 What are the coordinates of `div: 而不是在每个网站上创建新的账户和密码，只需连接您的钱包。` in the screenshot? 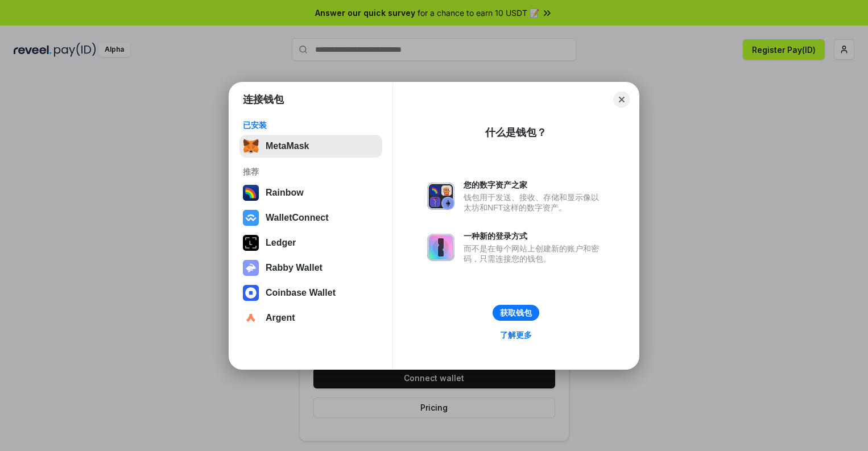 It's located at (534, 254).